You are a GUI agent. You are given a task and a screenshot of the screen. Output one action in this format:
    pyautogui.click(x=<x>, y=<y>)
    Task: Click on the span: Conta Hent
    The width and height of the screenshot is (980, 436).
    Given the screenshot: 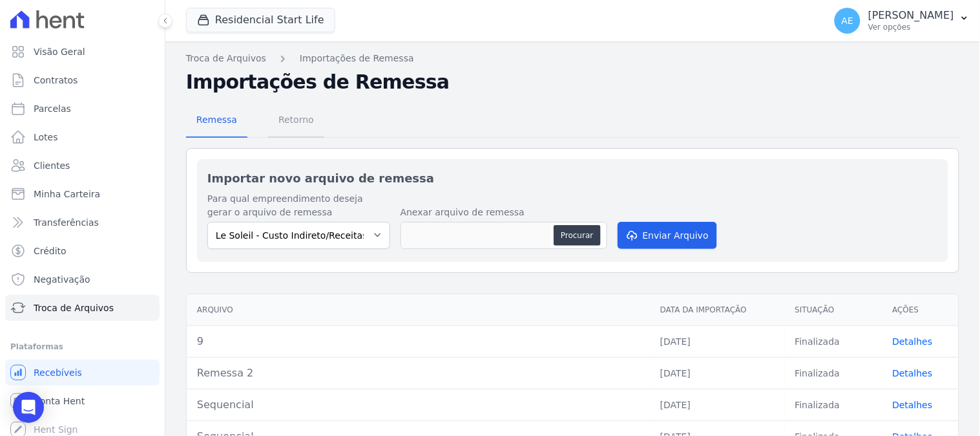 What is the action you would take?
    pyautogui.click(x=59, y=401)
    